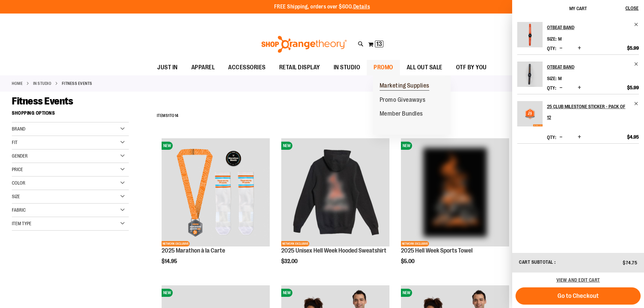 The width and height of the screenshot is (644, 308). I want to click on a: View and edit cart, so click(578, 280).